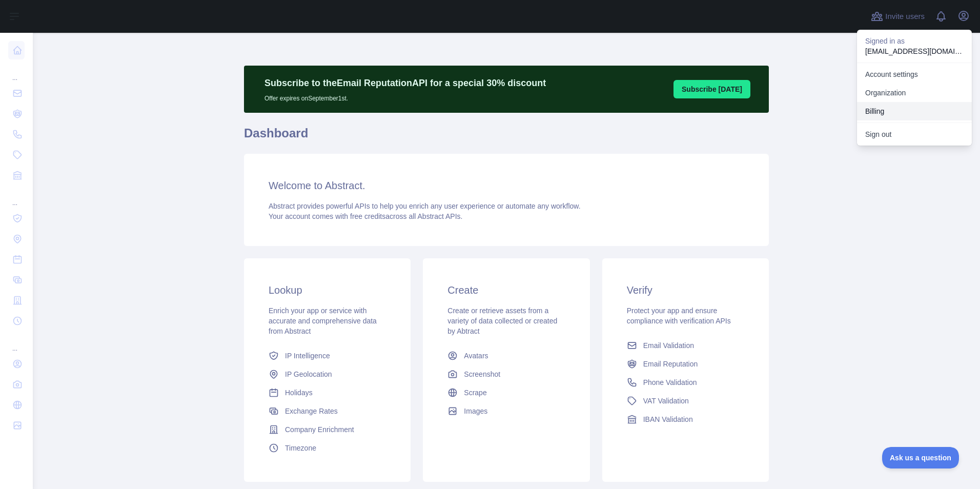 This screenshot has width=980, height=489. Describe the element at coordinates (898, 17) in the screenshot. I see `button: Invite users` at that location.